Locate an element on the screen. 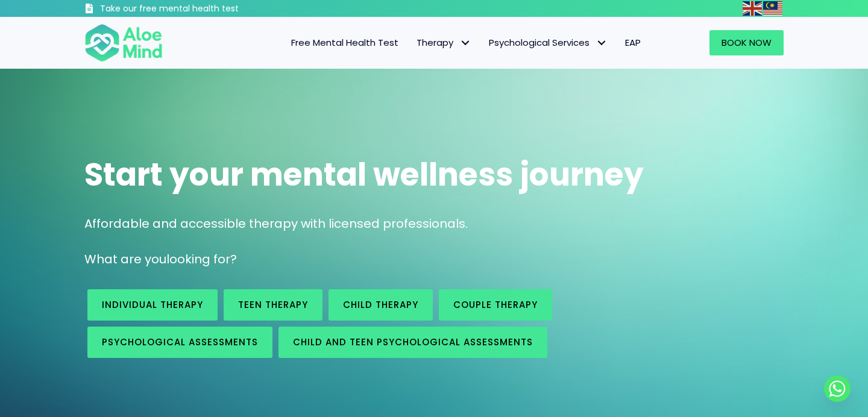 This screenshot has width=868, height=417. span: Psychological assessments is located at coordinates (179, 341).